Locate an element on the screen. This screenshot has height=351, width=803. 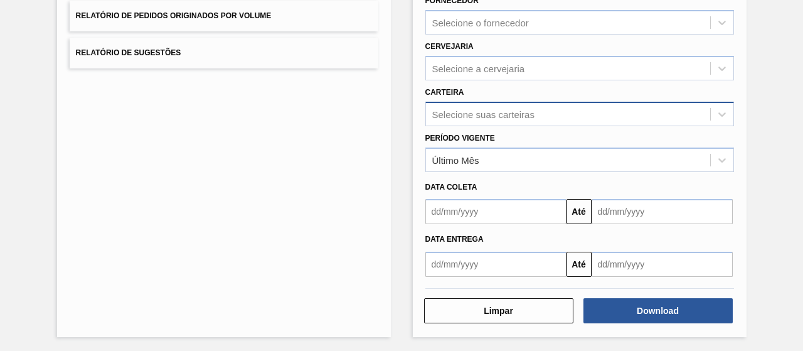
span: Relatório de Sugestões is located at coordinates (129, 53).